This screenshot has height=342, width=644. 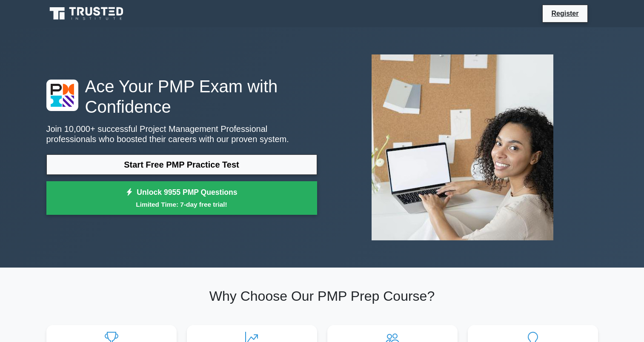 I want to click on small: Limited Time: 7-day free trial!, so click(x=182, y=204).